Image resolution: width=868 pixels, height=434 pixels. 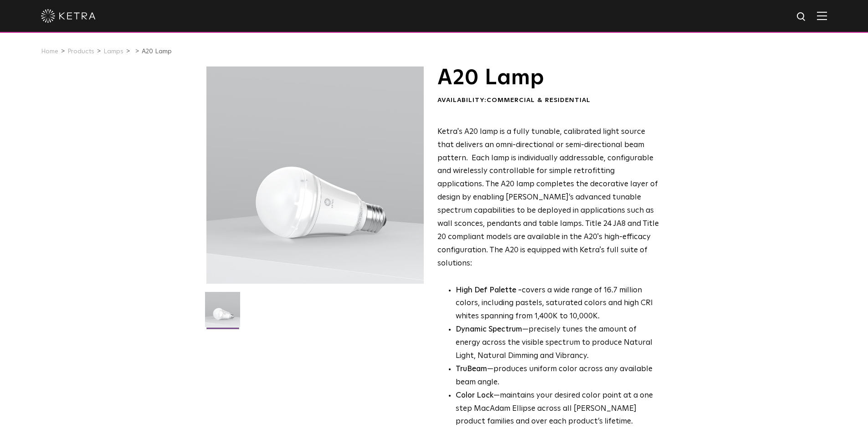 What do you see at coordinates (802, 17) in the screenshot?
I see `img: search icon` at bounding box center [802, 17].